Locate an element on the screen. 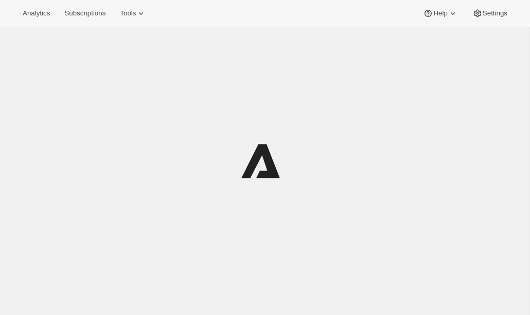 This screenshot has width=530, height=315. button: Subscriptions is located at coordinates (85, 13).